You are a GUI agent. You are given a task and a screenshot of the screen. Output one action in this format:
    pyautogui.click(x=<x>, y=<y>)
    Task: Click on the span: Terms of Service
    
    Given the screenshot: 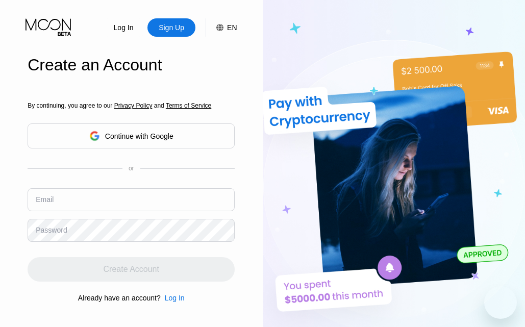 What is the action you would take?
    pyautogui.click(x=188, y=106)
    